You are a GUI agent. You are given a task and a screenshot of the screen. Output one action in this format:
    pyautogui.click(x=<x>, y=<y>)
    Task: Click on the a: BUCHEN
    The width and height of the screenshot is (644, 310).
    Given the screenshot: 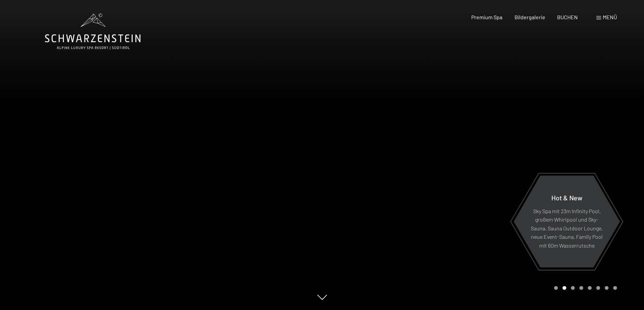 What is the action you would take?
    pyautogui.click(x=567, y=17)
    